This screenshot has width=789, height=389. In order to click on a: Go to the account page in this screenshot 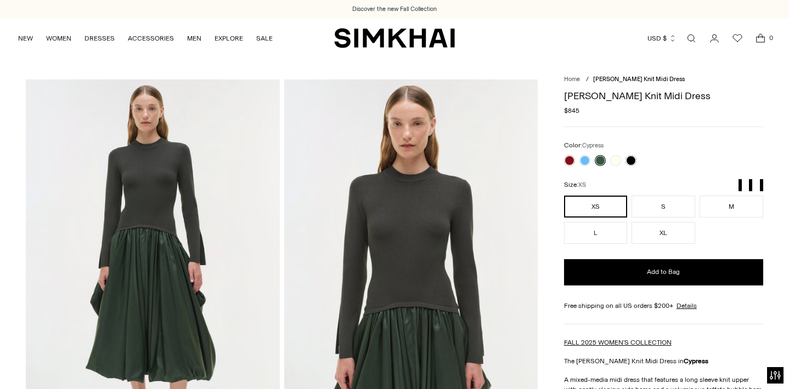, I will do `click(714, 38)`.